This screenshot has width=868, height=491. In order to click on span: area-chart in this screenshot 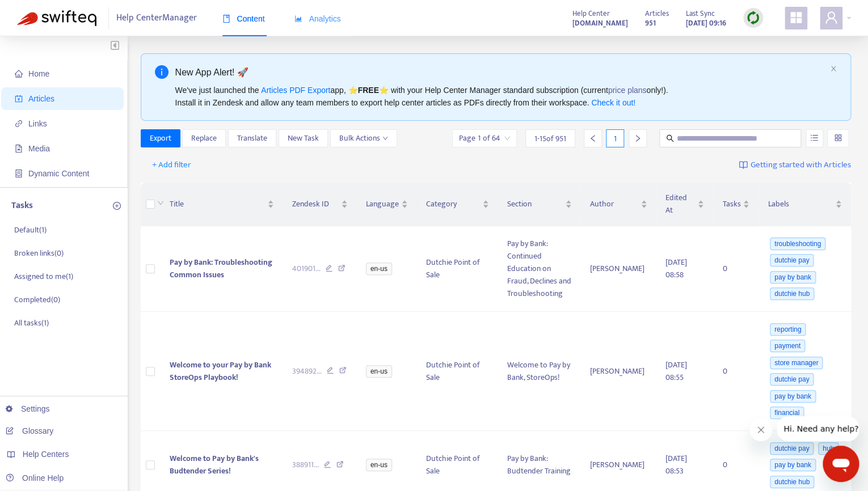, I will do `click(298, 19)`.